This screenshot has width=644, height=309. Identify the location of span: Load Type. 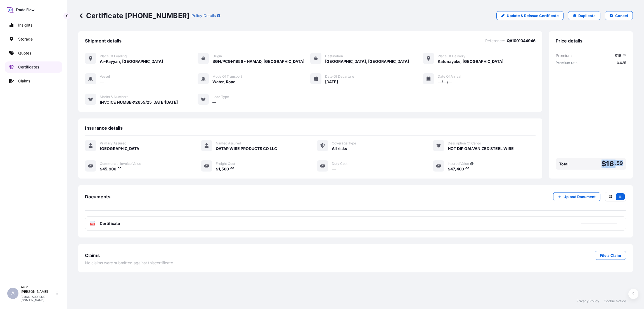
(220, 97).